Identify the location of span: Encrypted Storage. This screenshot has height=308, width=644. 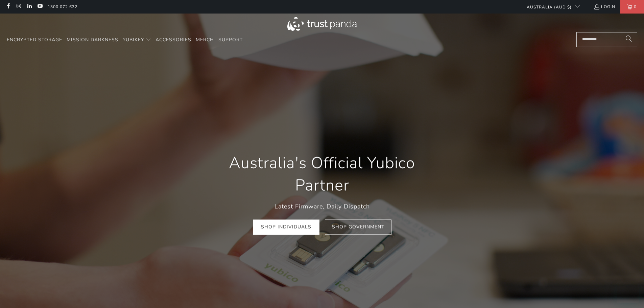
(34, 40).